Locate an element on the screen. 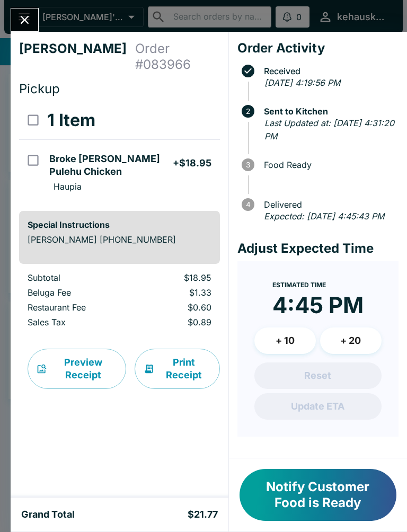 The height and width of the screenshot is (532, 407). h4: Order Activity is located at coordinates (318, 48).